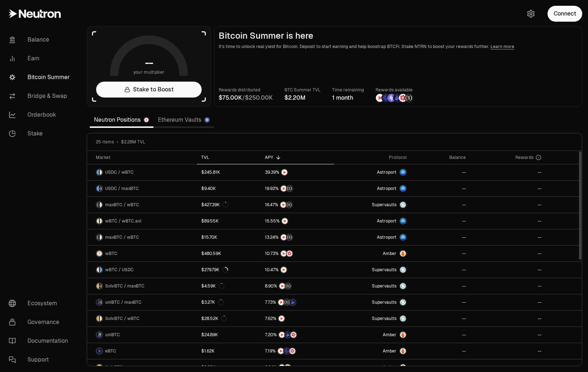 This screenshot has width=588, height=372. Describe the element at coordinates (292, 303) in the screenshot. I see `img: Bedrock Diamonds` at that location.